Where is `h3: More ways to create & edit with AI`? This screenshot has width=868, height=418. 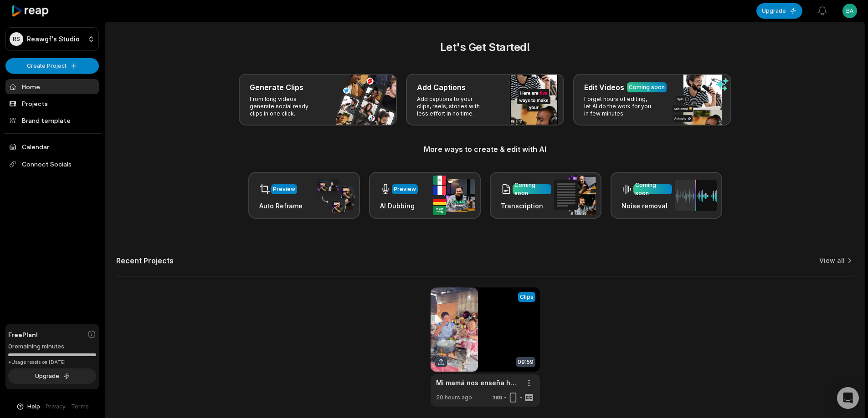 h3: More ways to create & edit with AI is located at coordinates (485, 149).